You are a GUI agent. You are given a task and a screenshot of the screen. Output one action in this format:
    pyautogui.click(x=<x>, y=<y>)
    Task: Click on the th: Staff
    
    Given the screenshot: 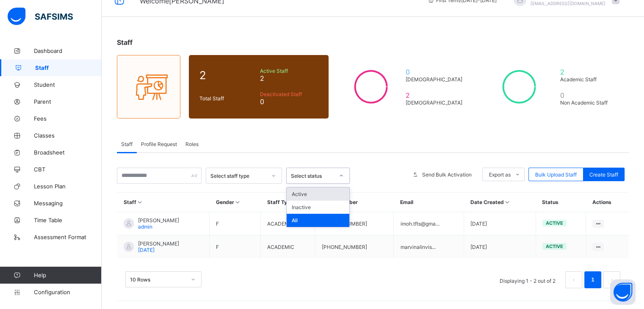 What is the action you would take?
    pyautogui.click(x=163, y=202)
    